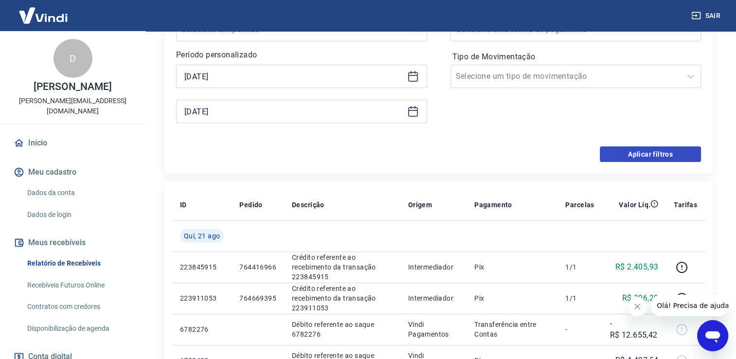 Image resolution: width=736 pixels, height=359 pixels. Describe the element at coordinates (494, 205) in the screenshot. I see `p: Pagamento` at that location.